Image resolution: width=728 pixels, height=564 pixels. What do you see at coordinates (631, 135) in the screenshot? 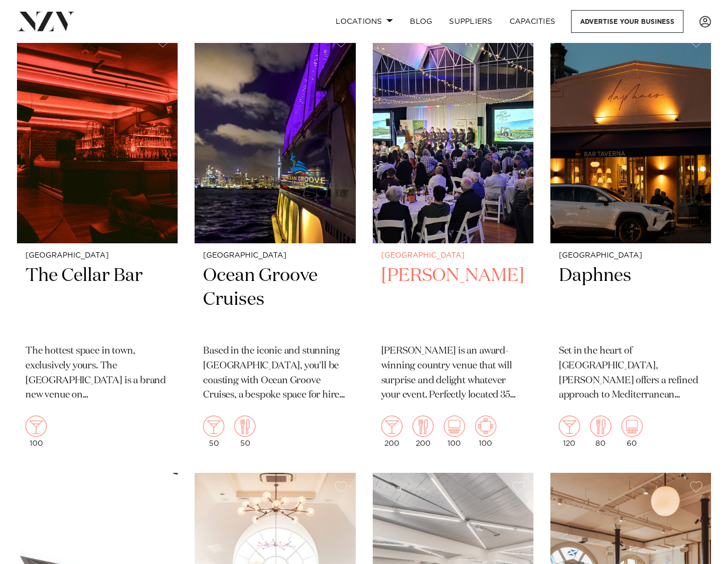
I see `img: Exterior of Daphnes in Ponsonby` at bounding box center [631, 135].